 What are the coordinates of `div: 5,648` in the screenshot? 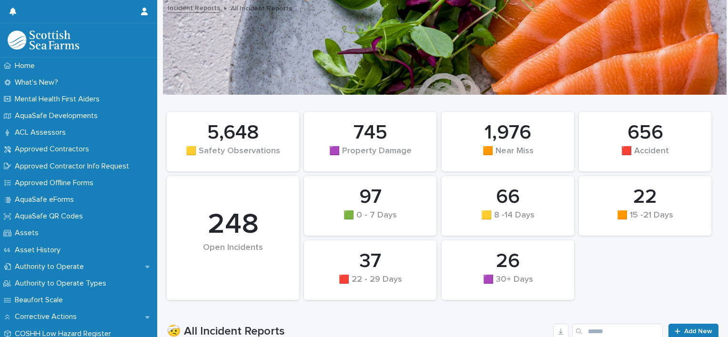 It's located at (233, 133).